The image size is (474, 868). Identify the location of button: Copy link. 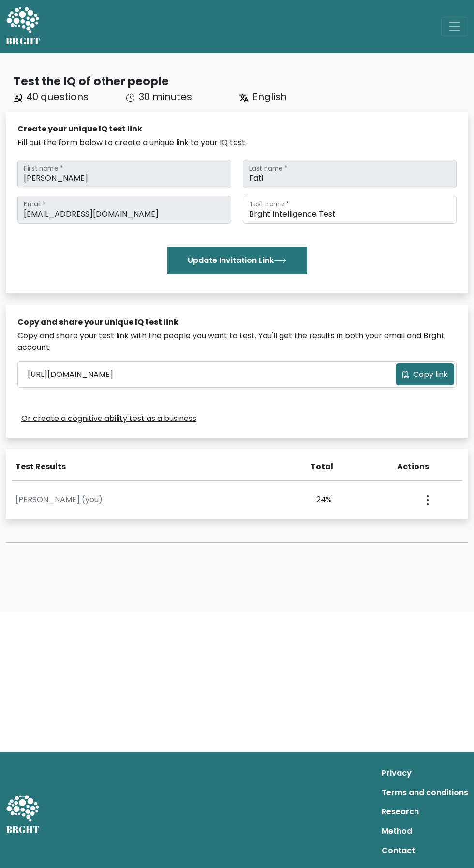
(424, 374).